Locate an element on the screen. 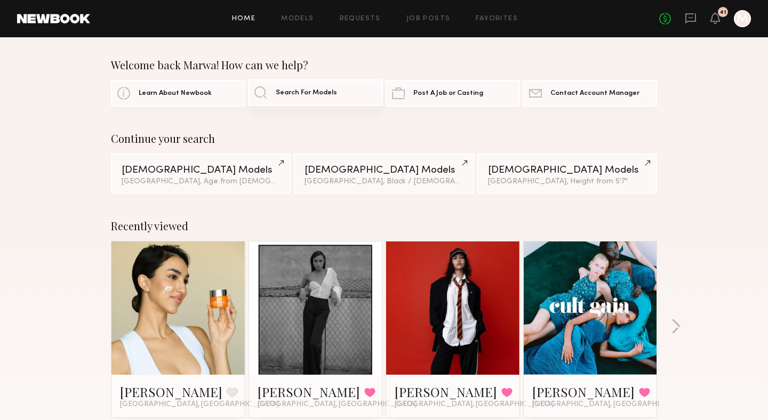 The image size is (768, 420). span: Learn About Newbook is located at coordinates (175, 93).